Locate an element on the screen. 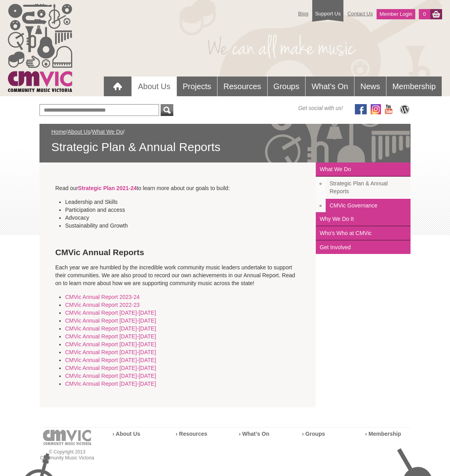 The height and width of the screenshot is (476, 450). strong: › About Us is located at coordinates (127, 434).